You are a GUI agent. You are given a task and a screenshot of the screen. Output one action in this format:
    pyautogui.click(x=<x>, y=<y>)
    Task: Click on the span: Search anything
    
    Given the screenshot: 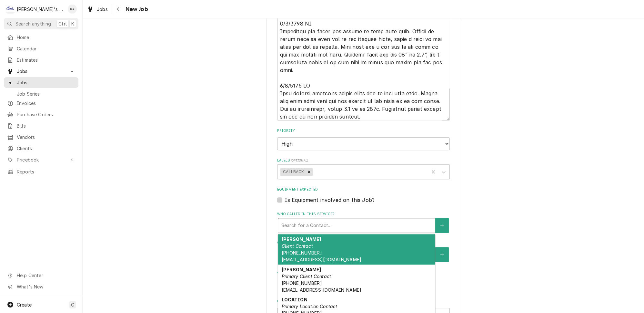 What is the action you would take?
    pyautogui.click(x=34, y=23)
    